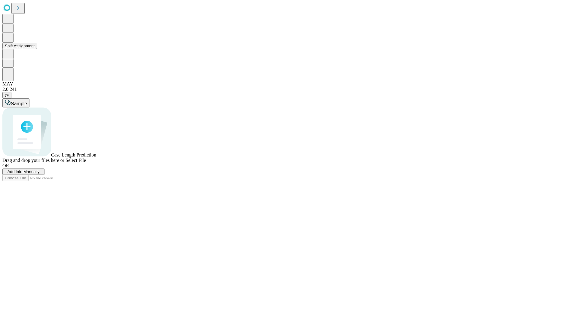 This screenshot has height=325, width=577. Describe the element at coordinates (76, 160) in the screenshot. I see `span: Select File` at that location.